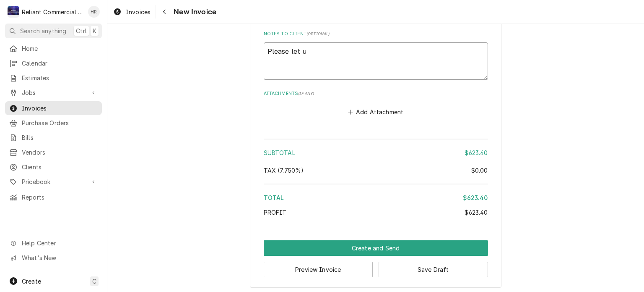 This screenshot has height=292, width=644. Describe the element at coordinates (53, 137) in the screenshot. I see `a: Bills` at that location.